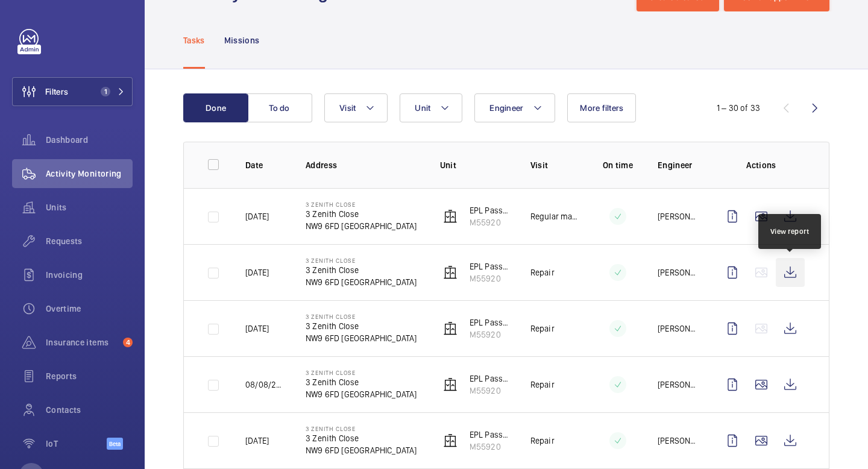 This screenshot has width=868, height=469. Describe the element at coordinates (128, 343) in the screenshot. I see `span: 4` at that location.